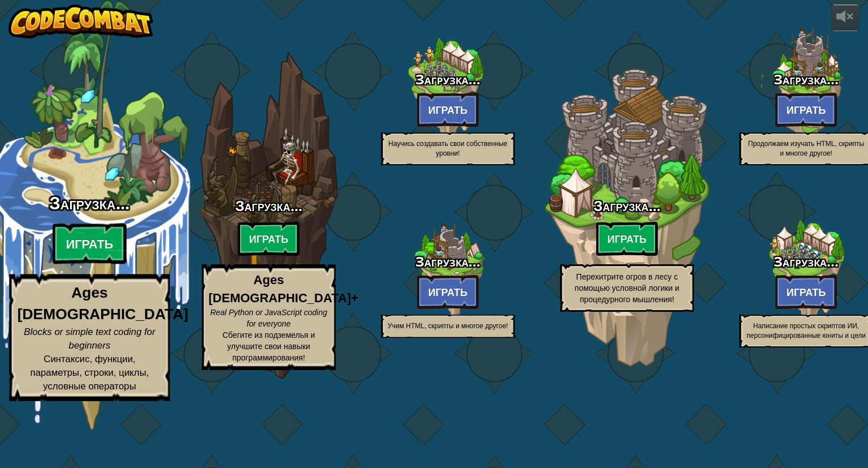 Image resolution: width=868 pixels, height=468 pixels. Describe the element at coordinates (447, 326) in the screenshot. I see `span: Учим HTML, скрипты и многое другое!` at that location.